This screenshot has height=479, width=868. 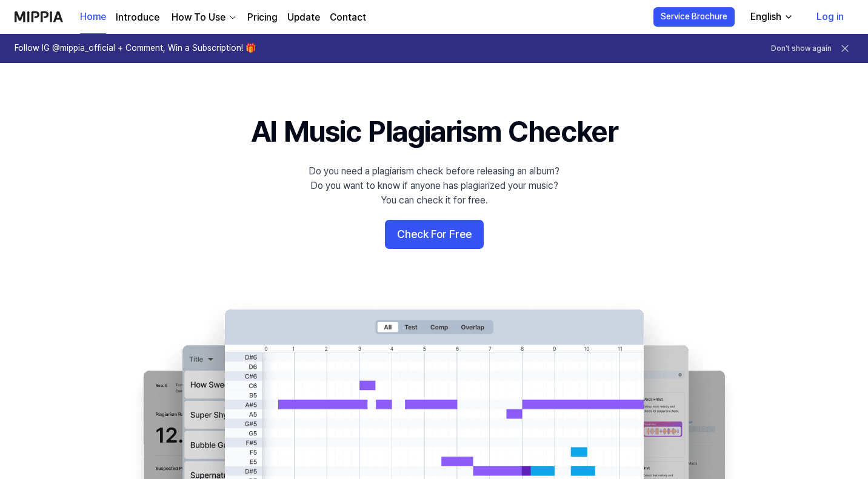 What do you see at coordinates (434, 132) in the screenshot?
I see `h1: AI Music Plagiarism Checker` at bounding box center [434, 132].